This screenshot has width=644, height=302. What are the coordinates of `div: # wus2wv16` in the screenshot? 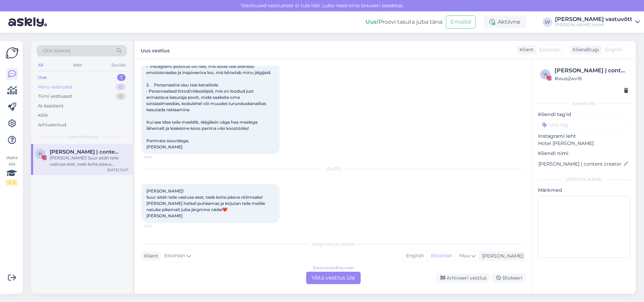 It's located at (591, 79).